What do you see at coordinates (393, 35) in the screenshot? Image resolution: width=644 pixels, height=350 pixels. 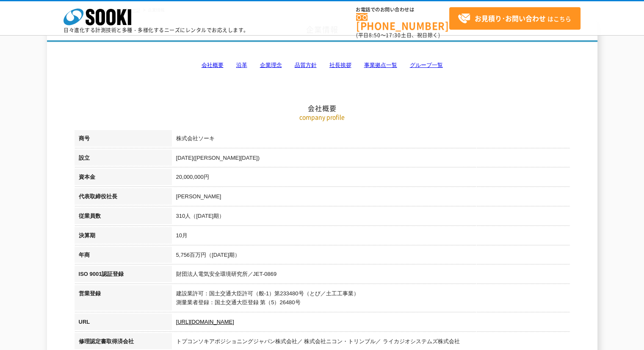 I see `span: 17:30` at bounding box center [393, 35].